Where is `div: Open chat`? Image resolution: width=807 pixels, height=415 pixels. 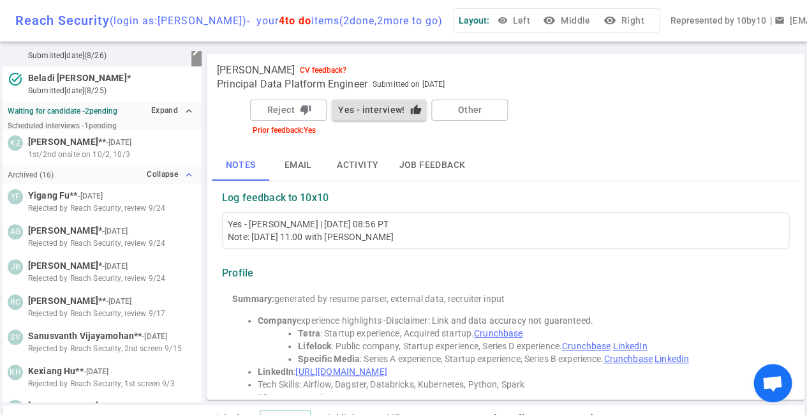 div: Open chat is located at coordinates (773, 383).